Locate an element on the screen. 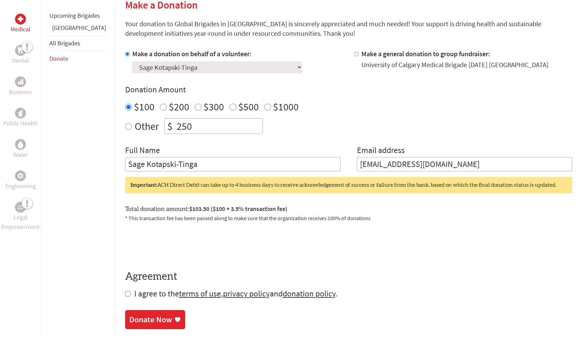  a: DentalDental is located at coordinates (20, 55).